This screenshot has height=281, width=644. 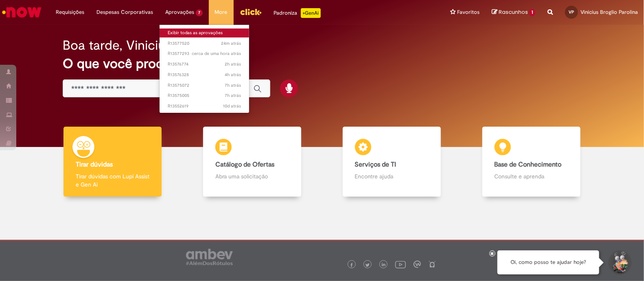 I want to click on b: Tirar dúvidas, so click(x=94, y=164).